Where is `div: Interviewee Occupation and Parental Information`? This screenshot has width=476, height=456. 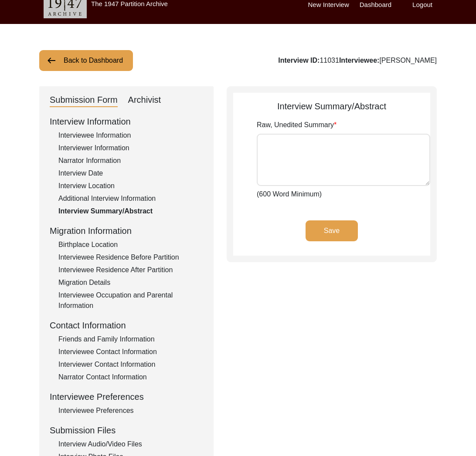
div: Interviewee Occupation and Parental Information is located at coordinates (131, 301).